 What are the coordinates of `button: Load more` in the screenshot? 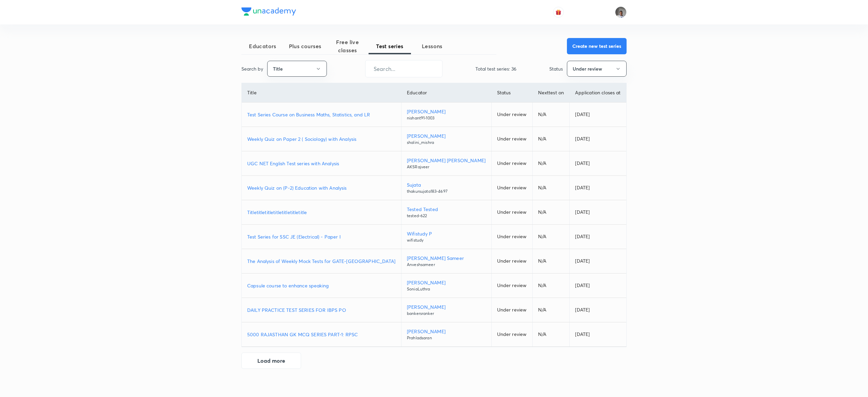 It's located at (271, 361).